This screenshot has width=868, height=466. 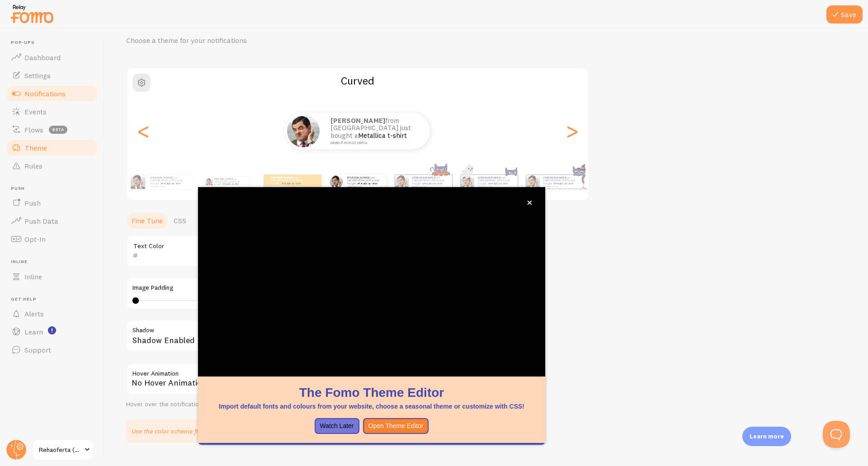 I want to click on h1: The Fomo Theme Editor, so click(x=372, y=392).